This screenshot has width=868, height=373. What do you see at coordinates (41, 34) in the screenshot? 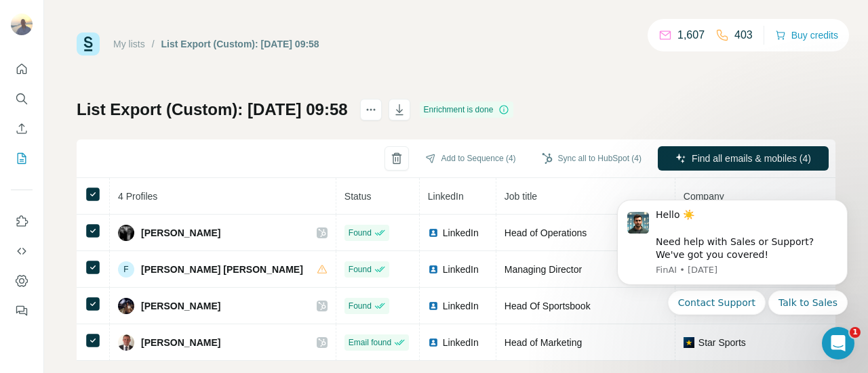
I see `img: Profile image for FinAI` at bounding box center [41, 34].